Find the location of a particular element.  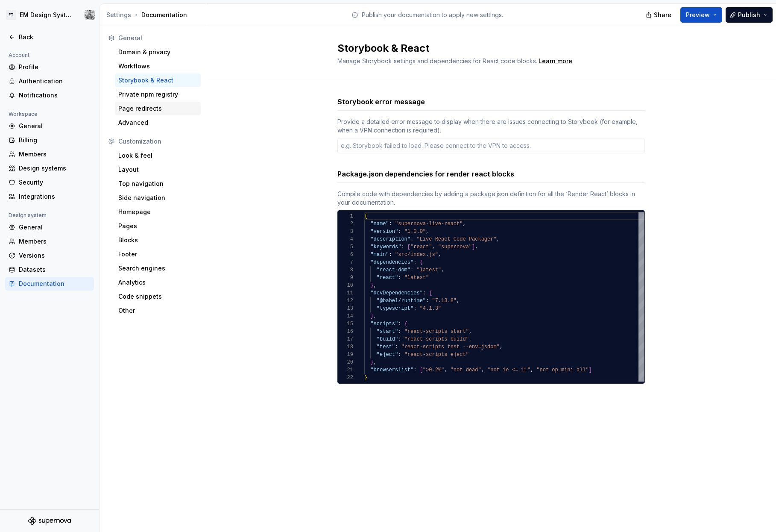

div: 16 is located at coordinates (345, 332).